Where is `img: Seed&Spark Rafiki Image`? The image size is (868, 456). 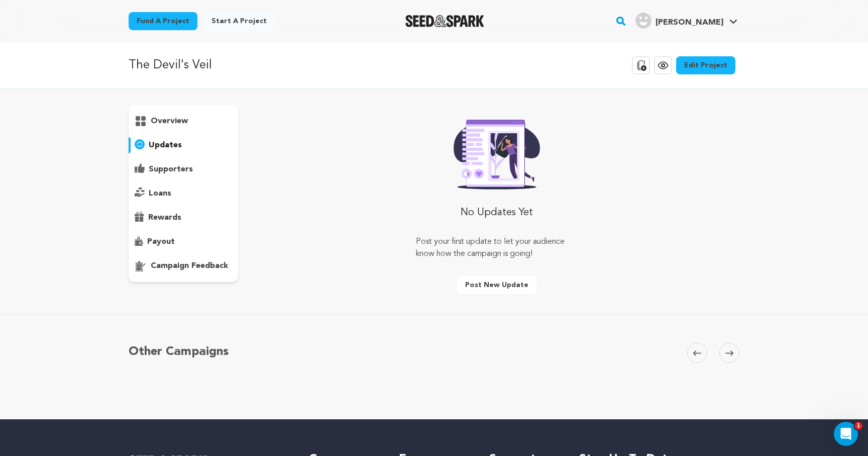
img: Seed&Spark Rafiki Image is located at coordinates (497, 151).